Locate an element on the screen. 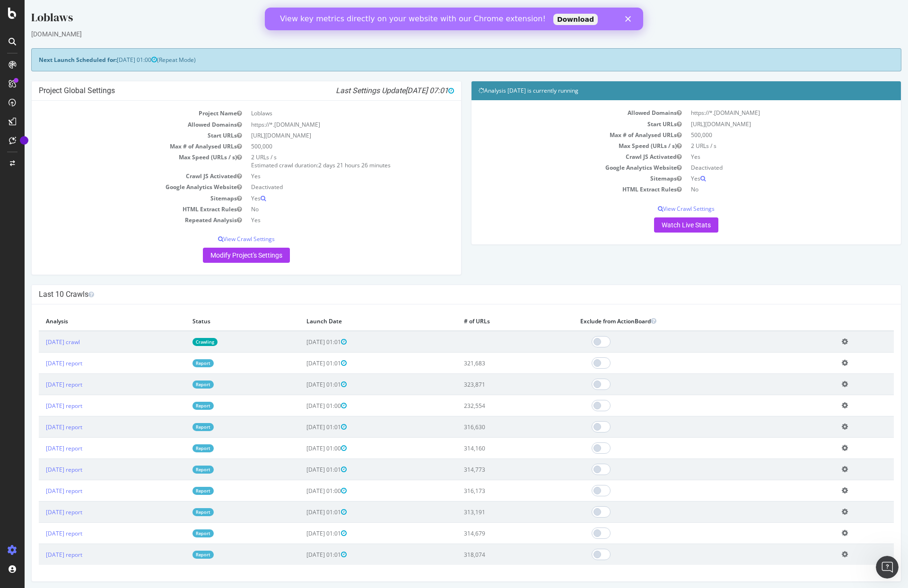  div: Loblaws is located at coordinates (442, 19).